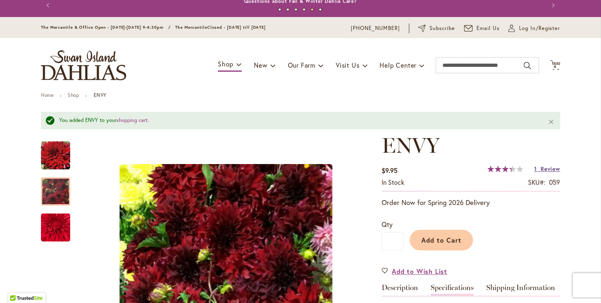 The image size is (601, 303). I want to click on span: Add to Wish List, so click(419, 271).